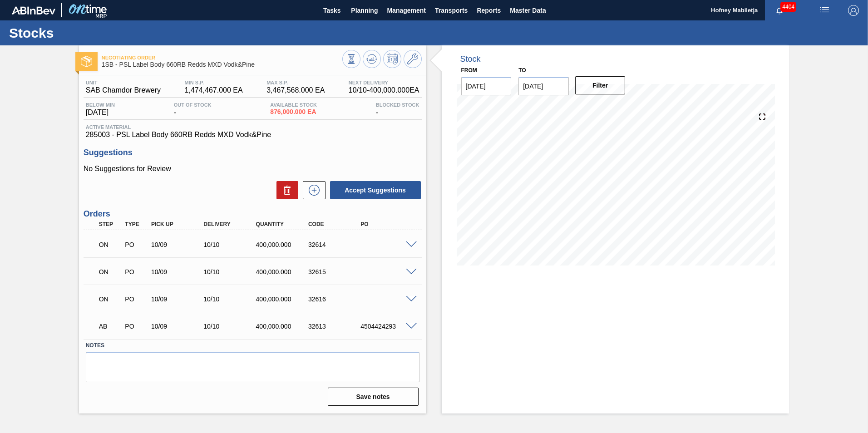 The width and height of the screenshot is (868, 433). What do you see at coordinates (527, 10) in the screenshot?
I see `span: Master Data` at bounding box center [527, 10].